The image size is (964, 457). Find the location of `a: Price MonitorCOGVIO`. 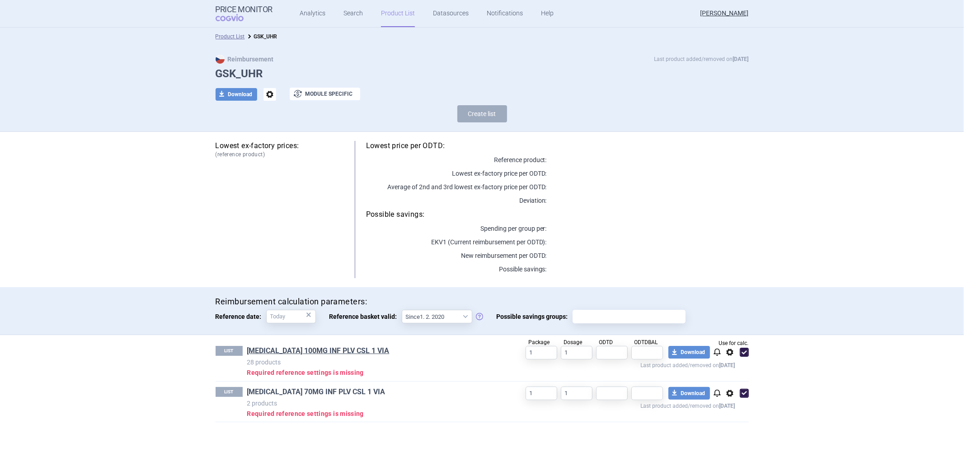

a: Price MonitorCOGVIO is located at coordinates (244, 14).